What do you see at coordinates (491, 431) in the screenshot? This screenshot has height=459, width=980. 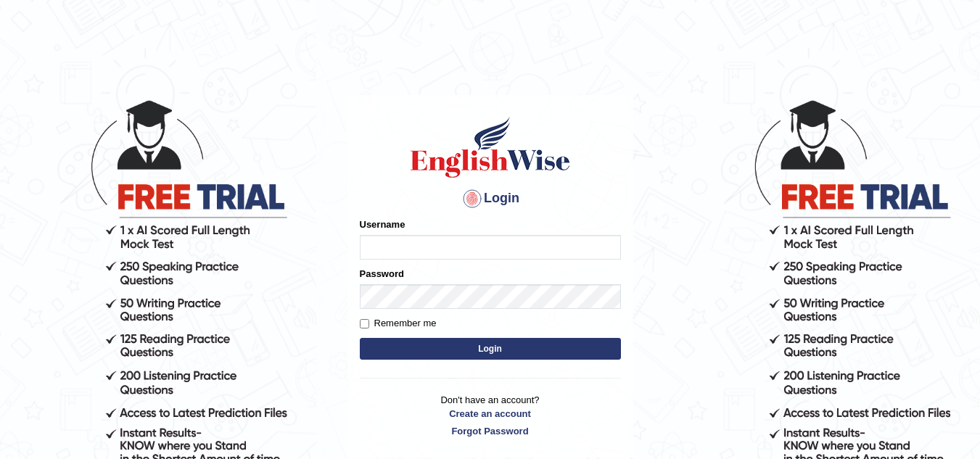 I see `a: Forgot Password` at bounding box center [491, 431].